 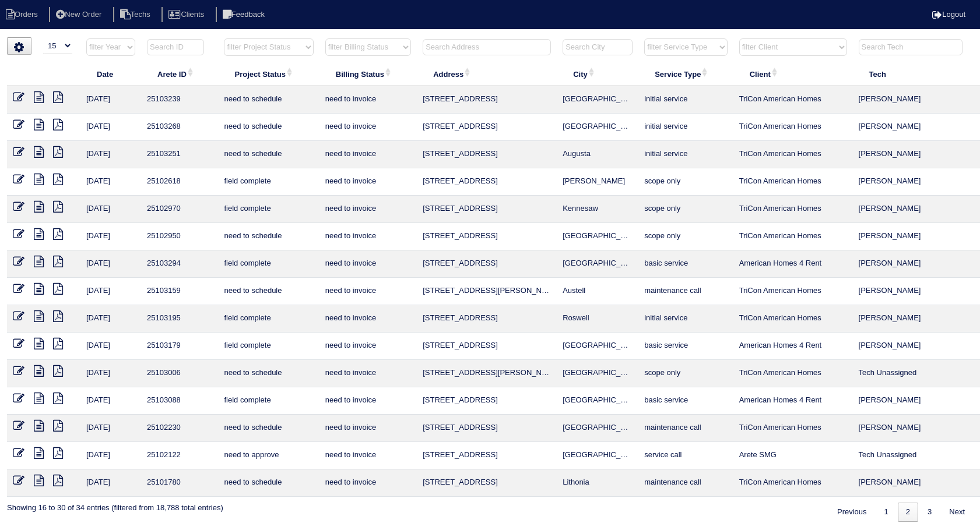 I want to click on a: Previous, so click(x=852, y=512).